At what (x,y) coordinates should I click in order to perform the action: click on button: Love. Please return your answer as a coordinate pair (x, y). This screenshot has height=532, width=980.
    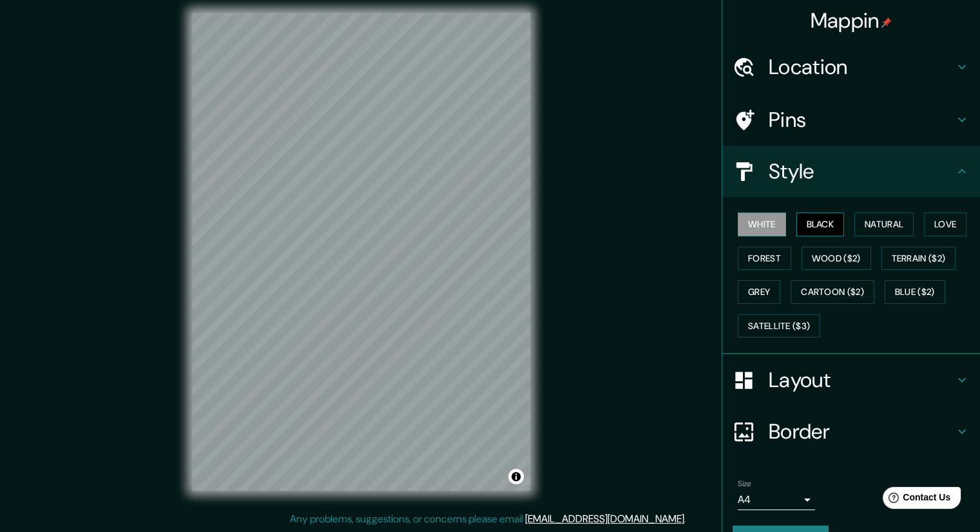
    Looking at the image, I should click on (944, 224).